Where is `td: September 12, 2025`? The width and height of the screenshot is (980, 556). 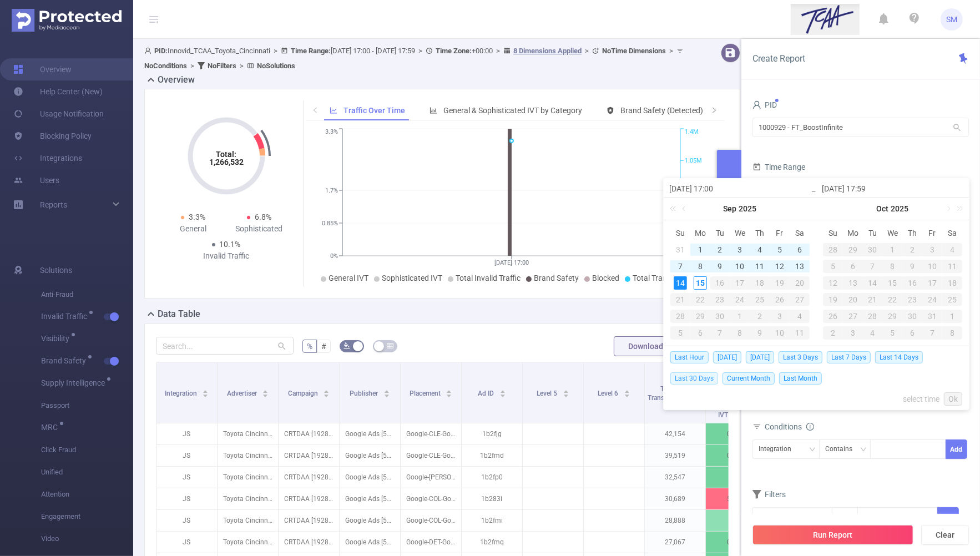 td: September 12, 2025 is located at coordinates (780, 267).